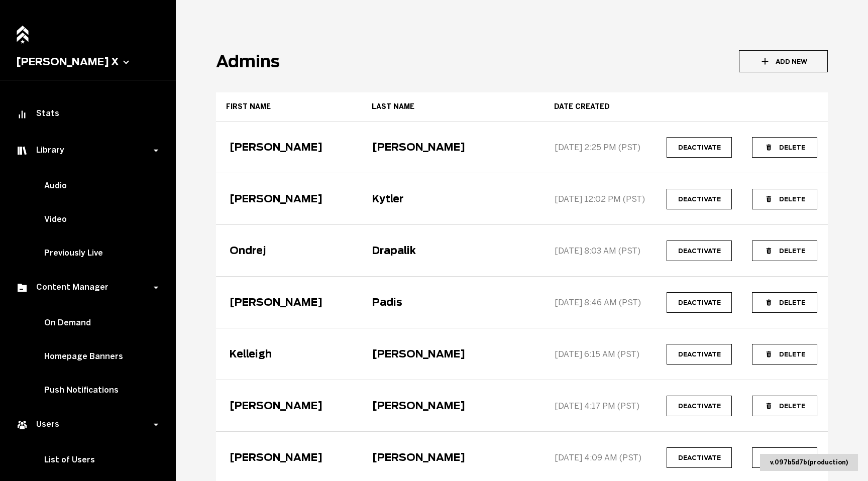 This screenshot has height=481, width=868. What do you see at coordinates (783, 61) in the screenshot?
I see `button: Add New` at bounding box center [783, 61].